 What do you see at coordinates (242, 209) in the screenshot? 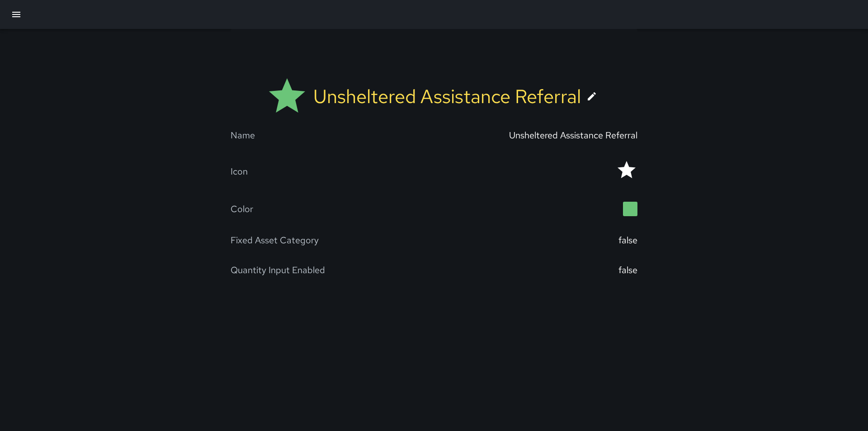
I see `div: Color` at bounding box center [242, 209].